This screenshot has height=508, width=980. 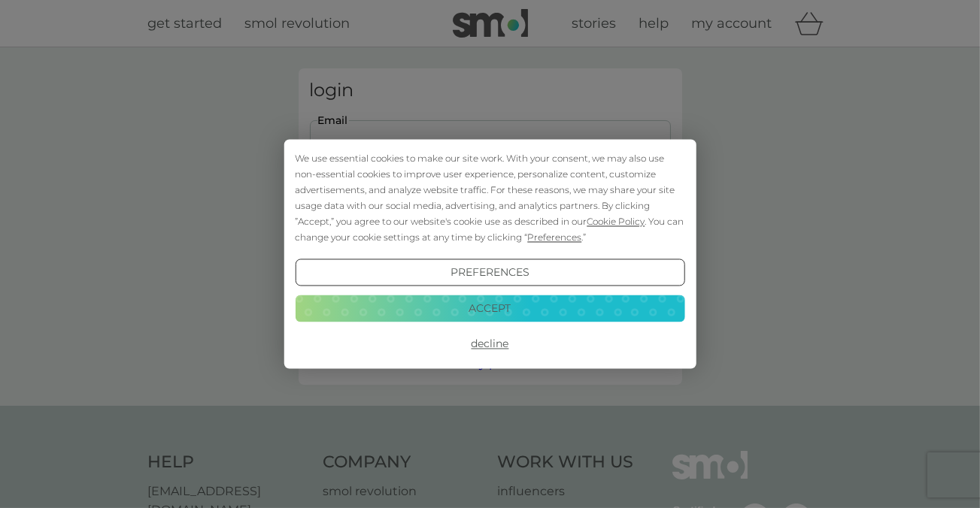 What do you see at coordinates (490, 254) in the screenshot?
I see `div: Cookie Consent Prompt` at bounding box center [490, 254].